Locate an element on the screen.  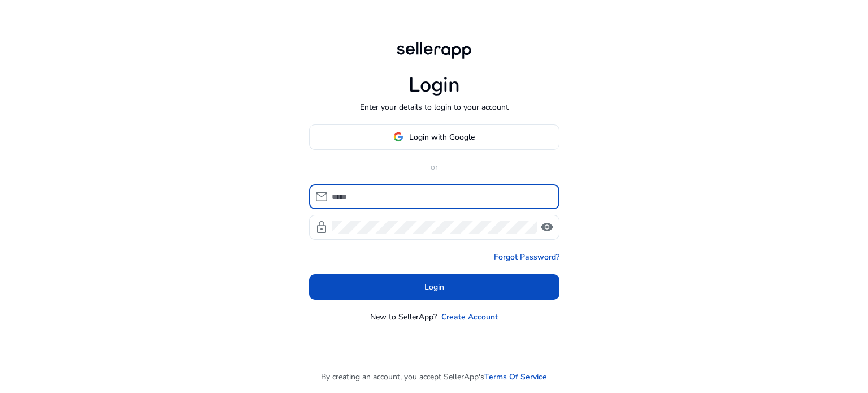
img: google-logo.svg is located at coordinates (399, 137).